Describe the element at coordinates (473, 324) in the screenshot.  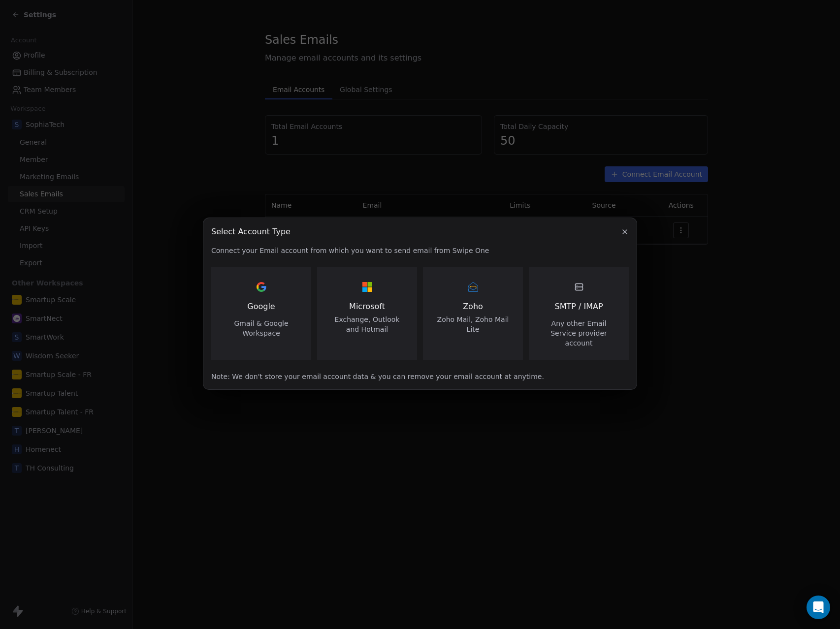
I see `span: Zoho Mail, Zoho Mail Lite` at that location.